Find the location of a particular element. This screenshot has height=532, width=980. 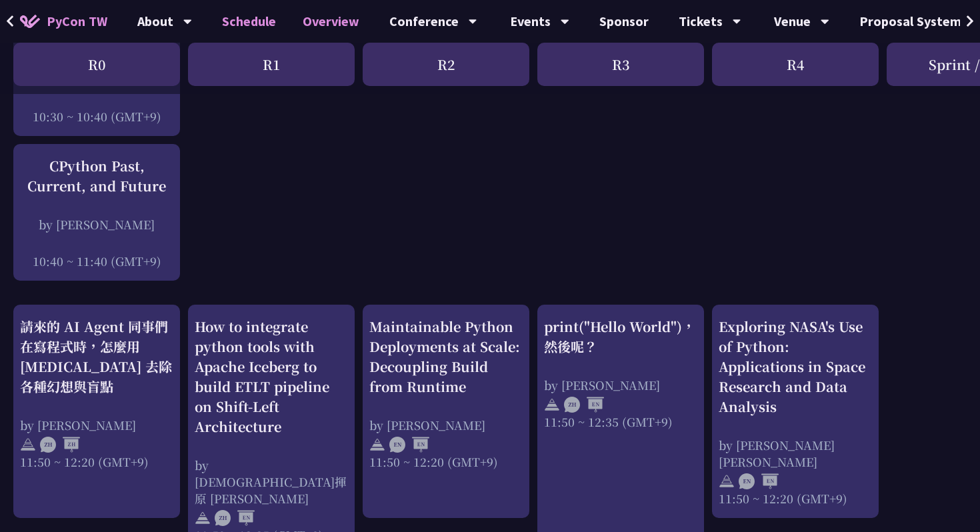

div: R1 is located at coordinates (271, 64).